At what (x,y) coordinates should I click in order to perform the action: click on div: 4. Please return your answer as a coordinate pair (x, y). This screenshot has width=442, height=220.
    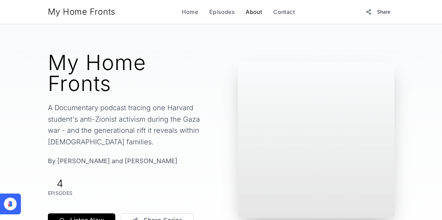
    Looking at the image, I should click on (60, 184).